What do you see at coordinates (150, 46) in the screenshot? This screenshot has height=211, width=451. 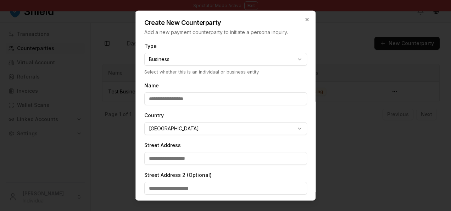 I see `label: Type` at bounding box center [150, 46].